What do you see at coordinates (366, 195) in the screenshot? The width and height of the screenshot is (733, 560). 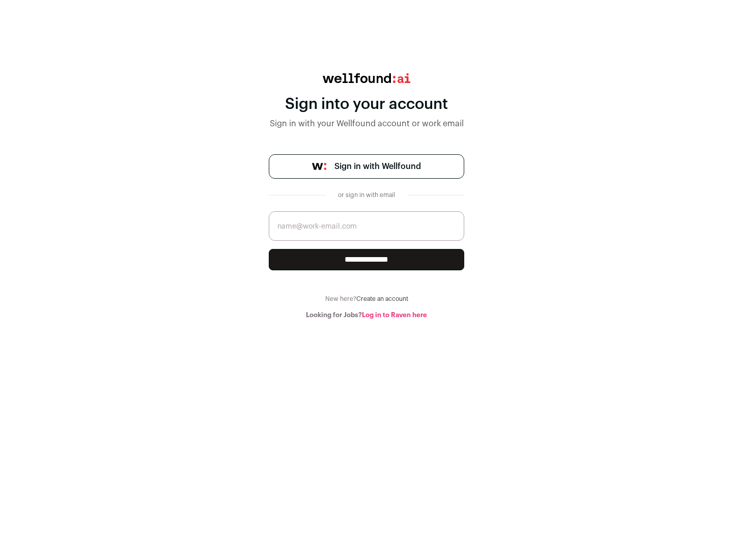 I see `div: or sign in with email` at bounding box center [366, 195].